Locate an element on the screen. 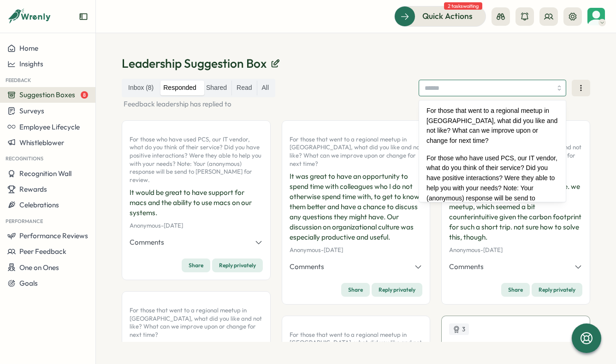 The width and height of the screenshot is (616, 364). span: One on Ones is located at coordinates (39, 267).